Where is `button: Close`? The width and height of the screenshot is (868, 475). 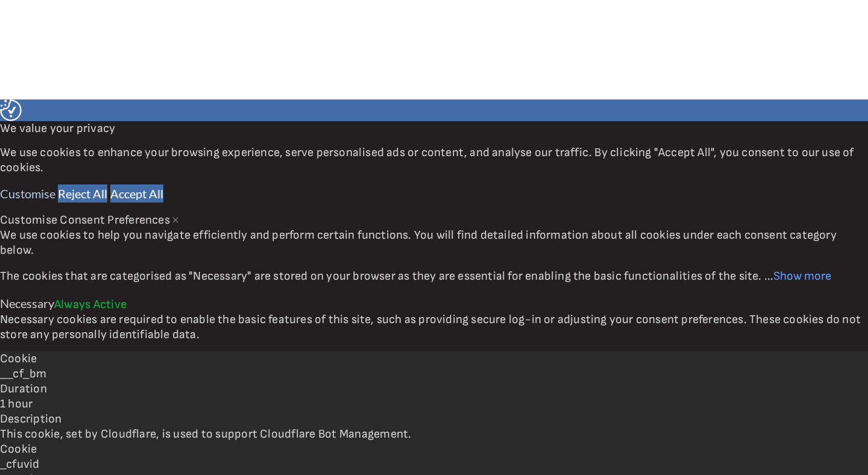 button: Close is located at coordinates (175, 219).